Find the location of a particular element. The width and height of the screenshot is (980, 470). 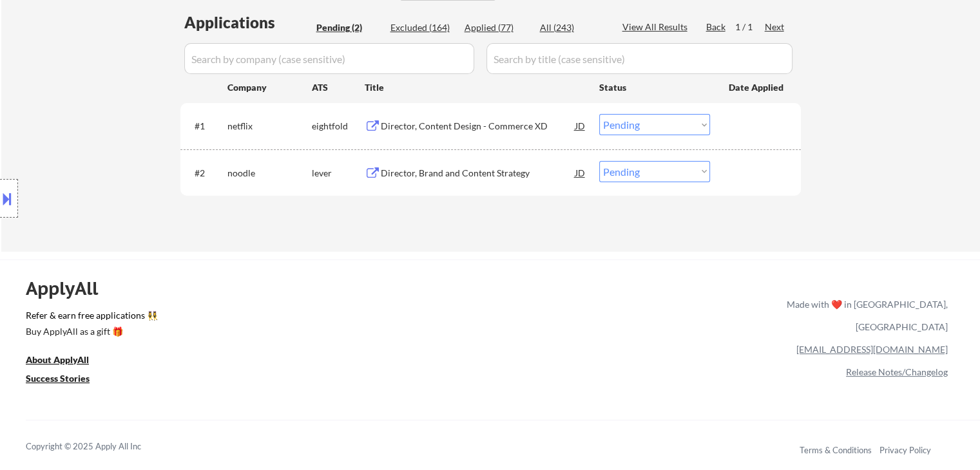

div: Director, Brand and Content Strategy is located at coordinates (478, 173).